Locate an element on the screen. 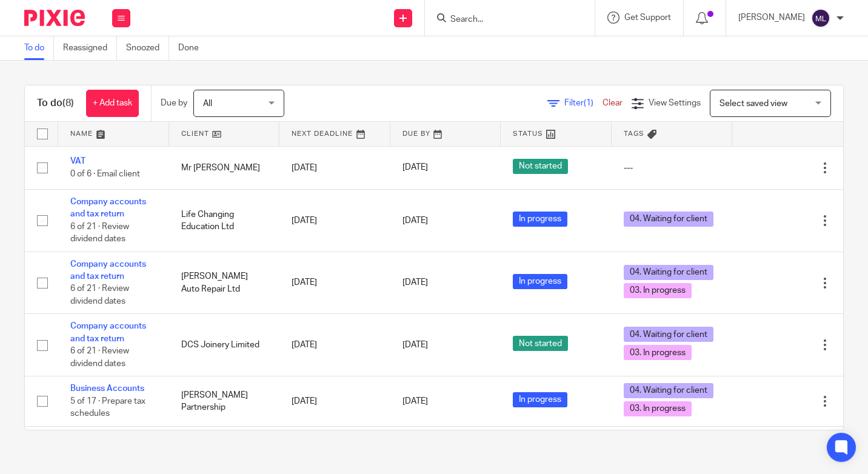 The height and width of the screenshot is (474, 868). img: svg%3E is located at coordinates (820, 18).